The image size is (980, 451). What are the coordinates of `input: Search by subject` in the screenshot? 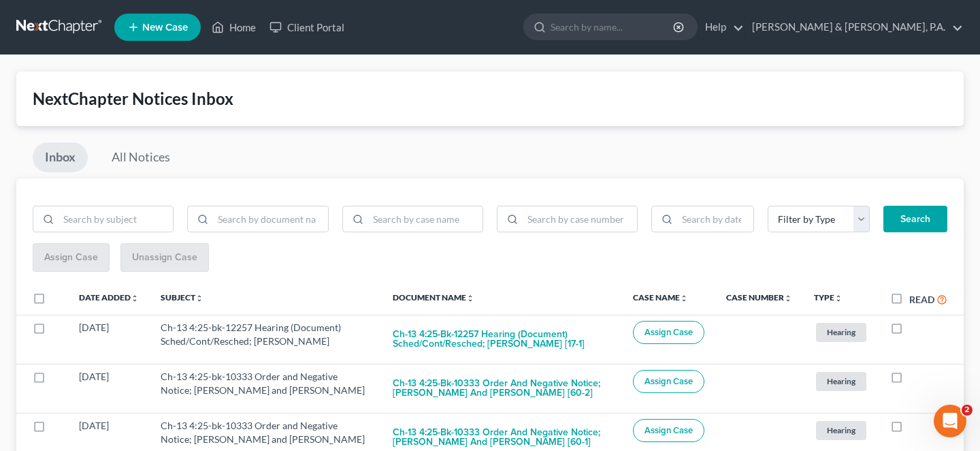 It's located at (116, 219).